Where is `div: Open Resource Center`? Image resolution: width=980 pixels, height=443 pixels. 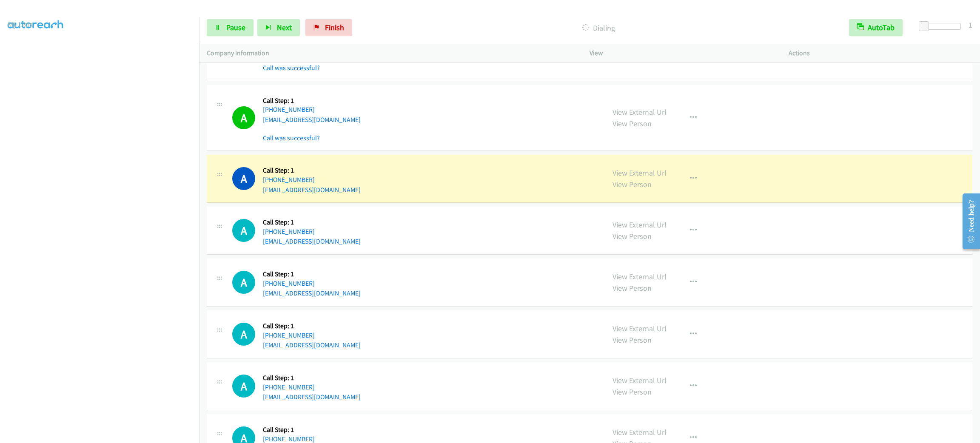
div: Open Resource Center is located at coordinates (16, 34).